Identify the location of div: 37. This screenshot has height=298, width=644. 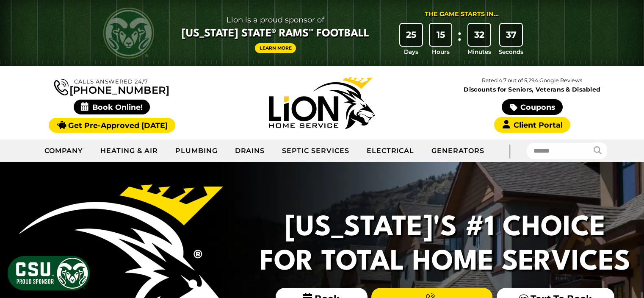
(511, 35).